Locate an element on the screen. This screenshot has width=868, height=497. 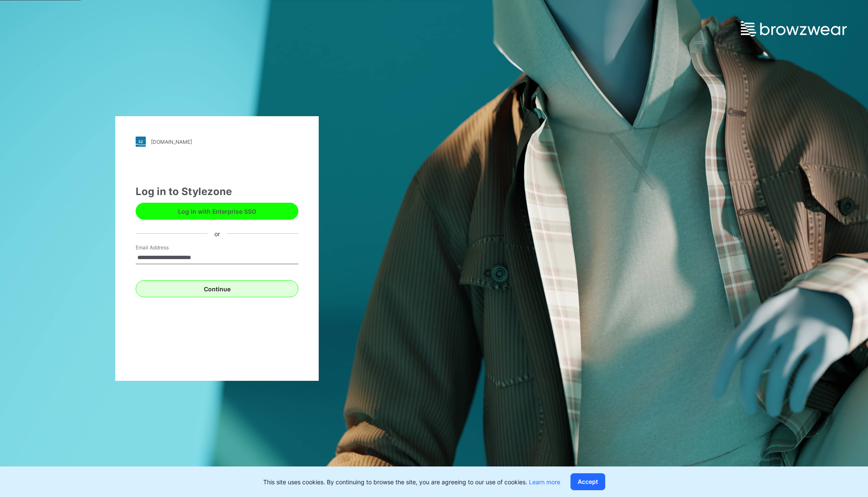
button: Continue is located at coordinates (217, 289).